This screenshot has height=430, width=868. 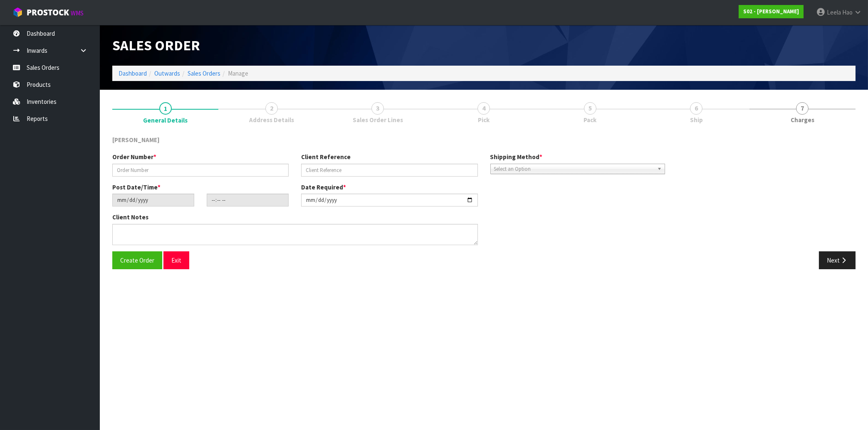 What do you see at coordinates (156, 45) in the screenshot?
I see `span: Sales Order` at bounding box center [156, 45].